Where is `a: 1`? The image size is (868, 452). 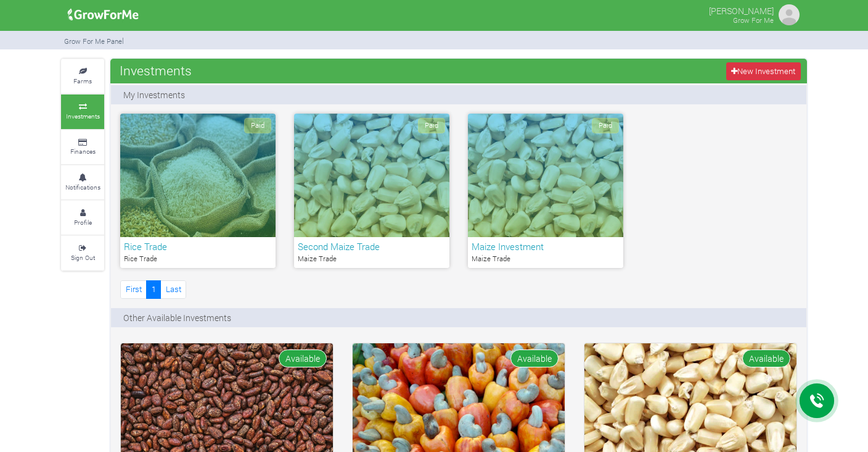 a: 1 is located at coordinates (154, 289).